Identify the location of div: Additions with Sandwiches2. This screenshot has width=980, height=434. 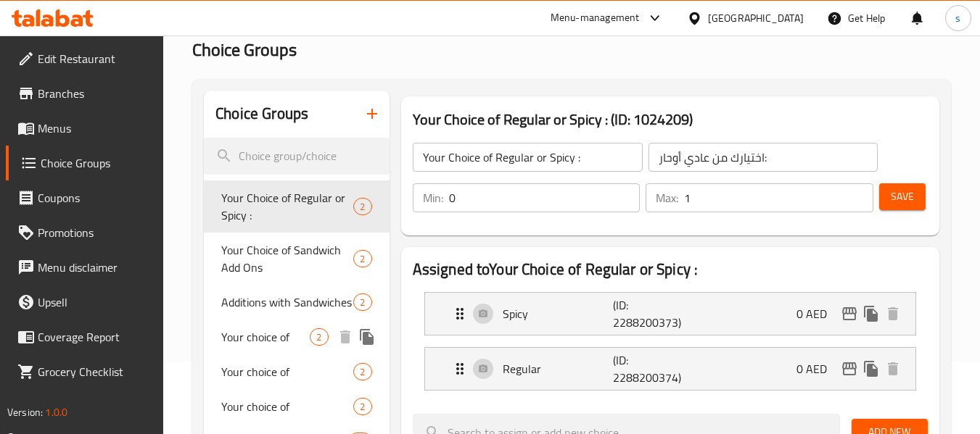
(295, 302).